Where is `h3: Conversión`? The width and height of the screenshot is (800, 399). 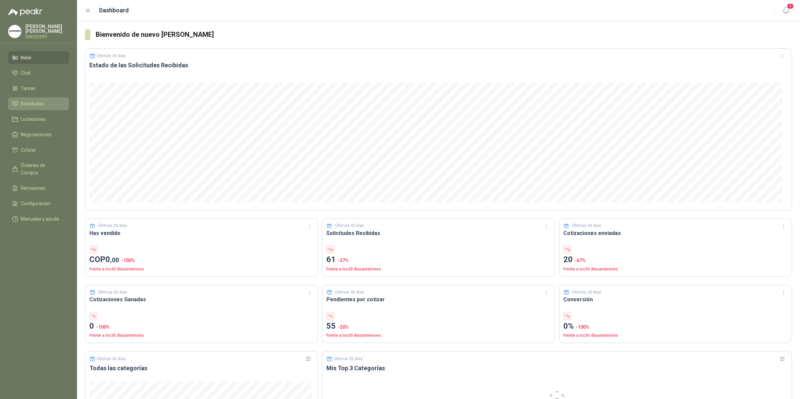
h3: Conversión is located at coordinates (676, 299).